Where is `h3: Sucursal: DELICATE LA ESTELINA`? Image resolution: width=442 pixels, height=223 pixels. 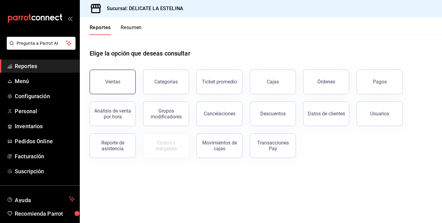 h3: Sucursal: DELICATE LA ESTELINA is located at coordinates (142, 9).